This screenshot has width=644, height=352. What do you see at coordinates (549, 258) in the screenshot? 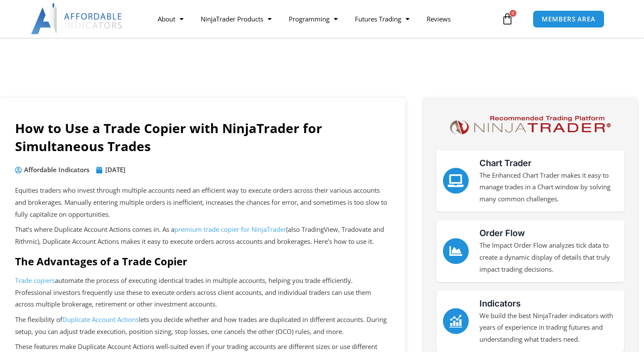
I see `p: The Impact Order Flow analyzes tick data to create a dynamic display of details that truly impact...` at bounding box center [549, 258].